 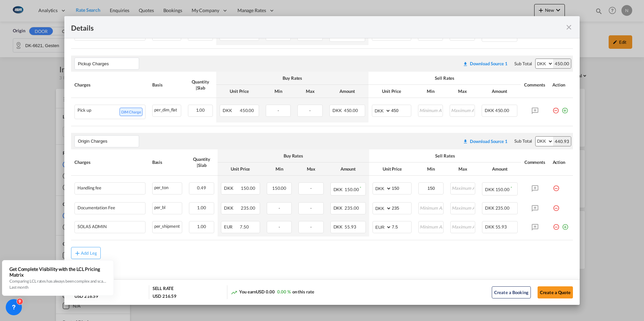 What do you see at coordinates (89, 188) in the screenshot?
I see `div: Handling fee` at bounding box center [89, 188].